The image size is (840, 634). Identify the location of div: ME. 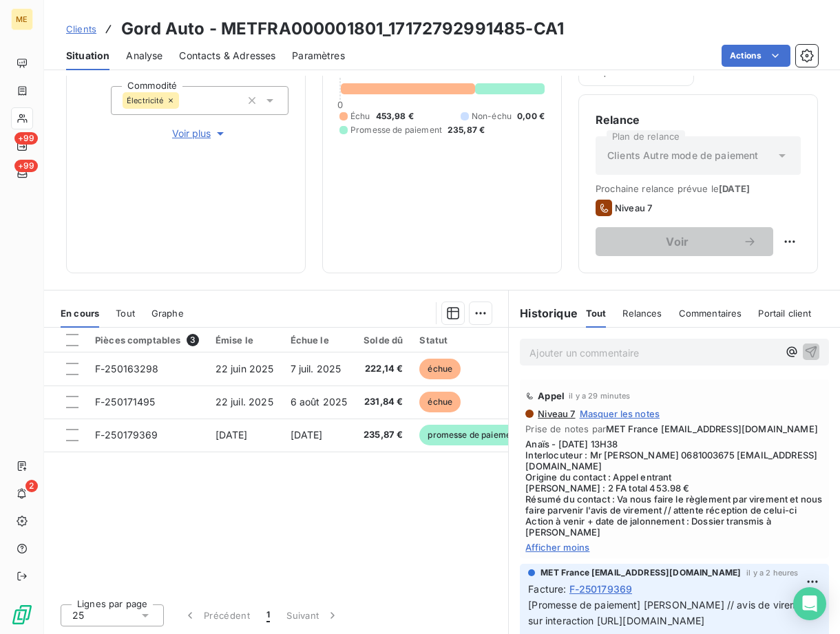
(22, 19).